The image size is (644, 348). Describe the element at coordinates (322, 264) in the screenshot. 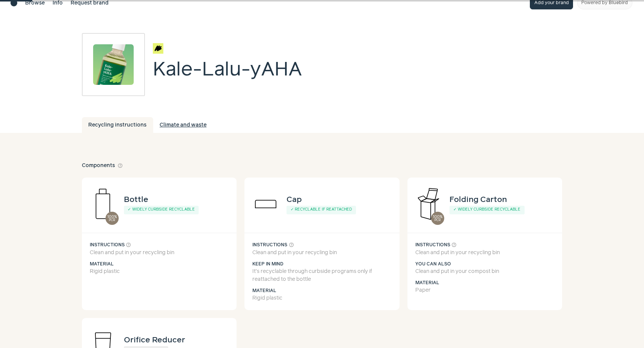

I see `h5: Keep in mind` at that location.